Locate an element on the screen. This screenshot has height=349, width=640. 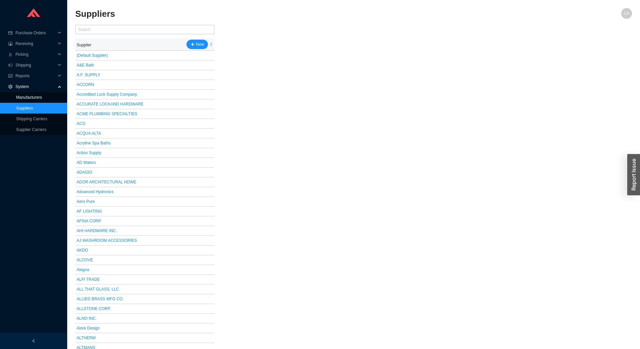
span: setting is located at coordinates (10, 87).